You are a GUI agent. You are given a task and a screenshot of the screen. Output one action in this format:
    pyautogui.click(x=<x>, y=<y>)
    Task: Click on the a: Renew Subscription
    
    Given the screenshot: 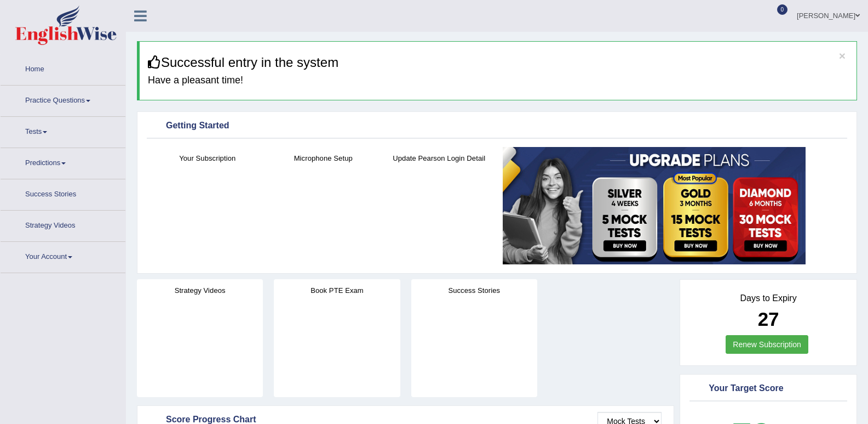 What is the action you would take?
    pyautogui.click(x=766, y=344)
    